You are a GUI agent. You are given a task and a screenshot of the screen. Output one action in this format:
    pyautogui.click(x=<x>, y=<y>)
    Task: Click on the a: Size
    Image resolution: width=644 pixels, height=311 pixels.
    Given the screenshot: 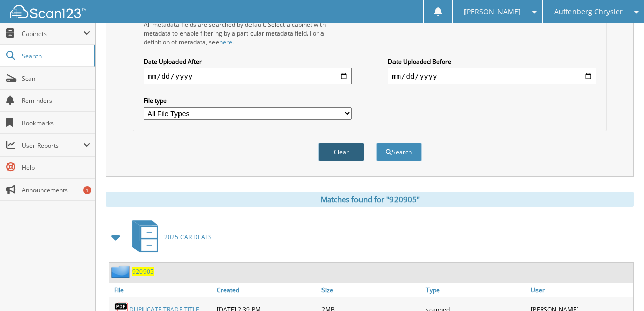 What is the action you would take?
    pyautogui.click(x=371, y=289)
    